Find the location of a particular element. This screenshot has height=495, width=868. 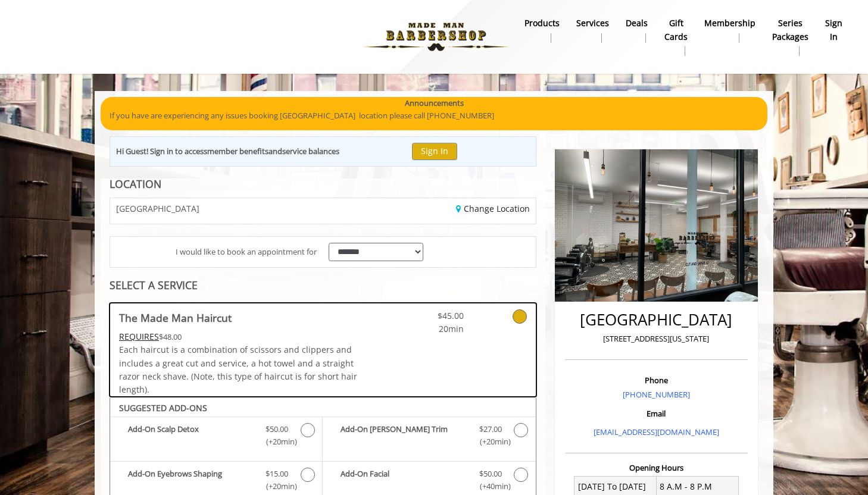

b: products is located at coordinates (542, 24).